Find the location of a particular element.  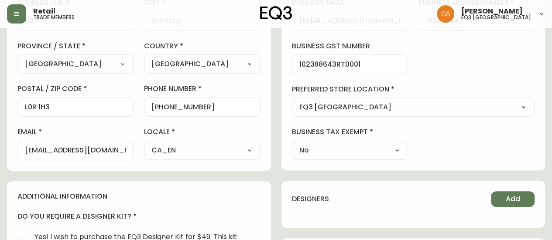

label: business tax exempt is located at coordinates (350, 132).